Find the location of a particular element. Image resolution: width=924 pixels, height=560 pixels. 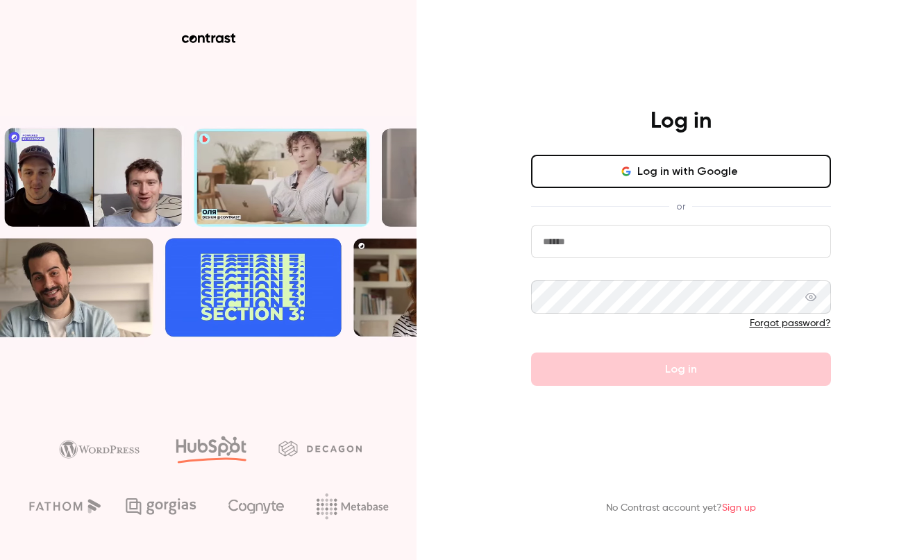

h4: Log in is located at coordinates (681, 122).